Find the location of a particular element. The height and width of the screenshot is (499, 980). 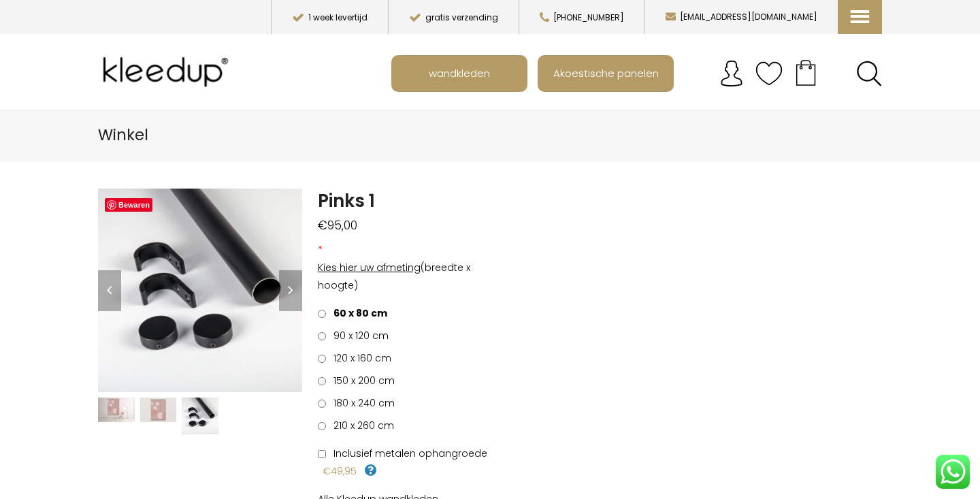

span: 60 x 80 cm is located at coordinates (358, 313).